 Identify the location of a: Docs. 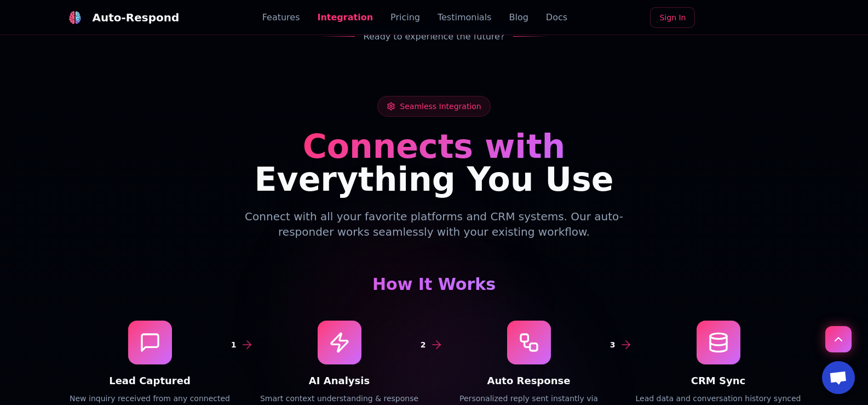
(556, 18).